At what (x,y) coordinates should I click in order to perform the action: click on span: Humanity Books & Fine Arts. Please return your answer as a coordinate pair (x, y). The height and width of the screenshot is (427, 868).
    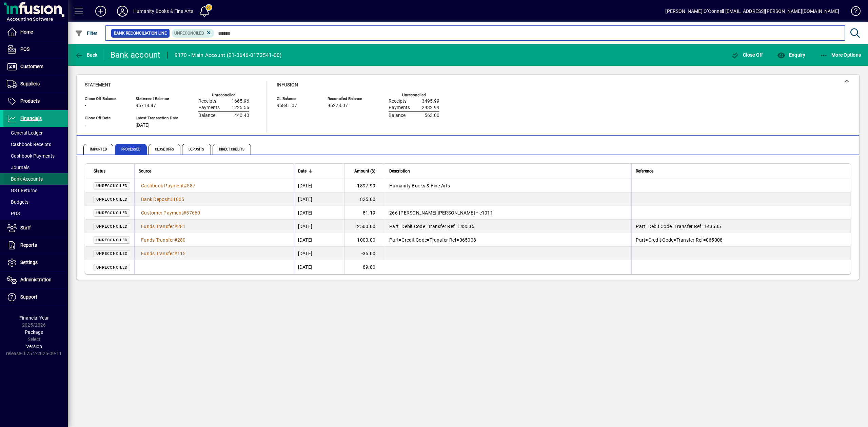
    Looking at the image, I should click on (420, 186).